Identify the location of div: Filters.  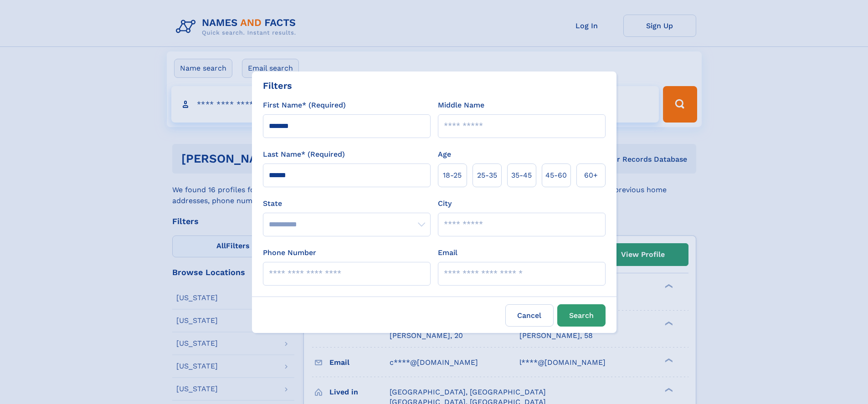
(277, 86).